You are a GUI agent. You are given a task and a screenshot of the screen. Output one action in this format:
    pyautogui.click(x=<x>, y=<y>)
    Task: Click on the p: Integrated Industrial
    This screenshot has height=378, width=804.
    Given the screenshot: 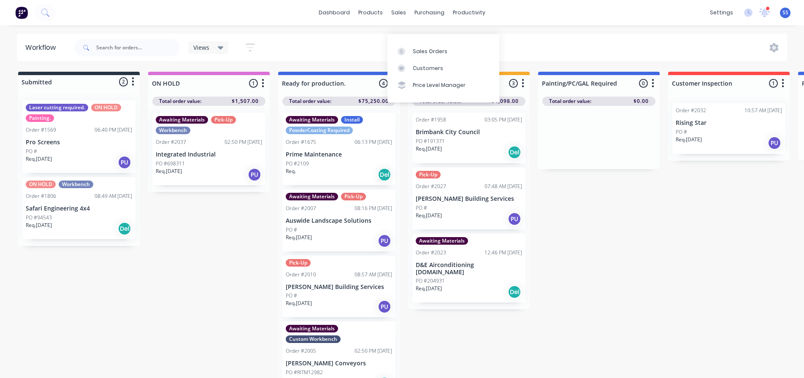 What is the action you would take?
    pyautogui.click(x=209, y=155)
    